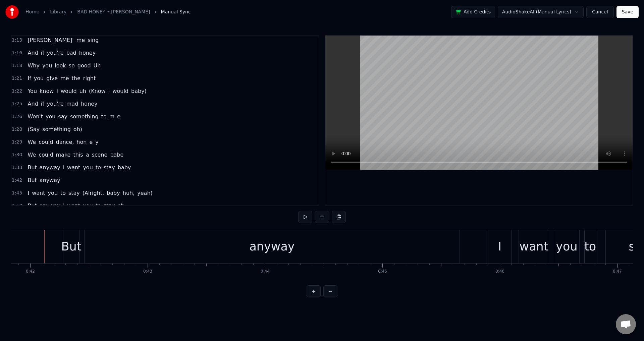 This screenshot has width=644, height=341. Describe the element at coordinates (534, 246) in the screenshot. I see `div: want` at that location.